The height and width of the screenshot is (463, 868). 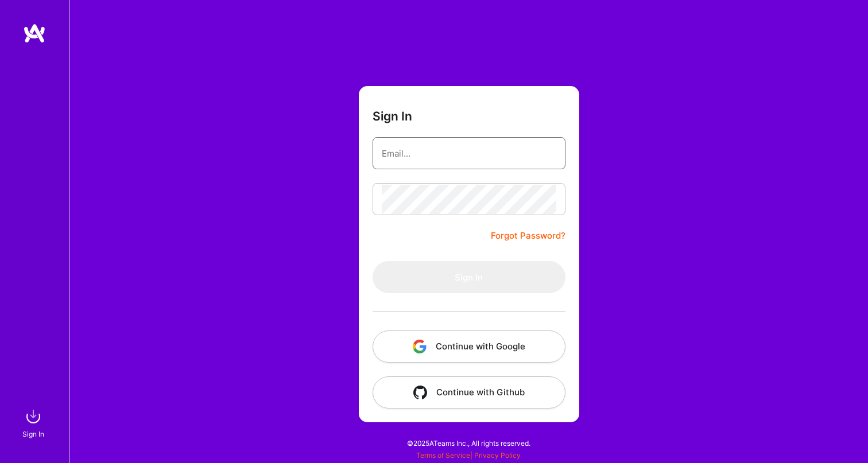 What do you see at coordinates (443, 455) in the screenshot?
I see `a: Terms of Service` at bounding box center [443, 455].